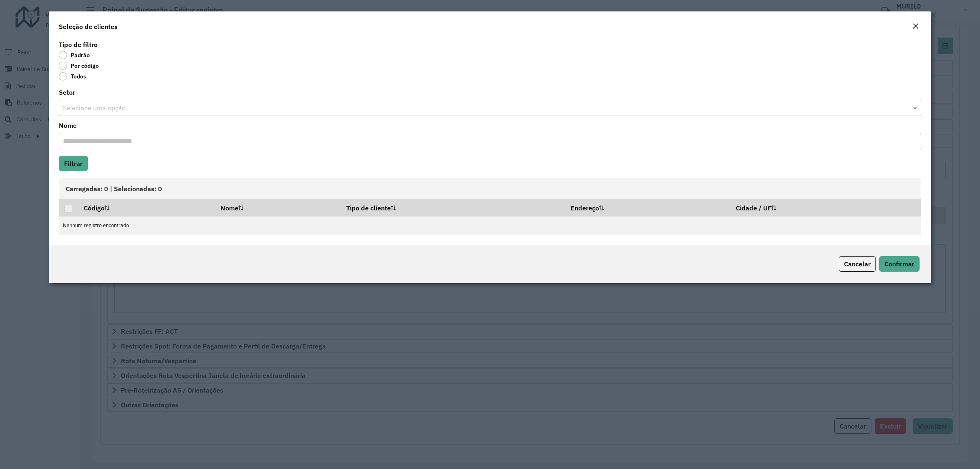 The height and width of the screenshot is (469, 980). Describe the element at coordinates (915, 27) in the screenshot. I see `button: Close` at that location.